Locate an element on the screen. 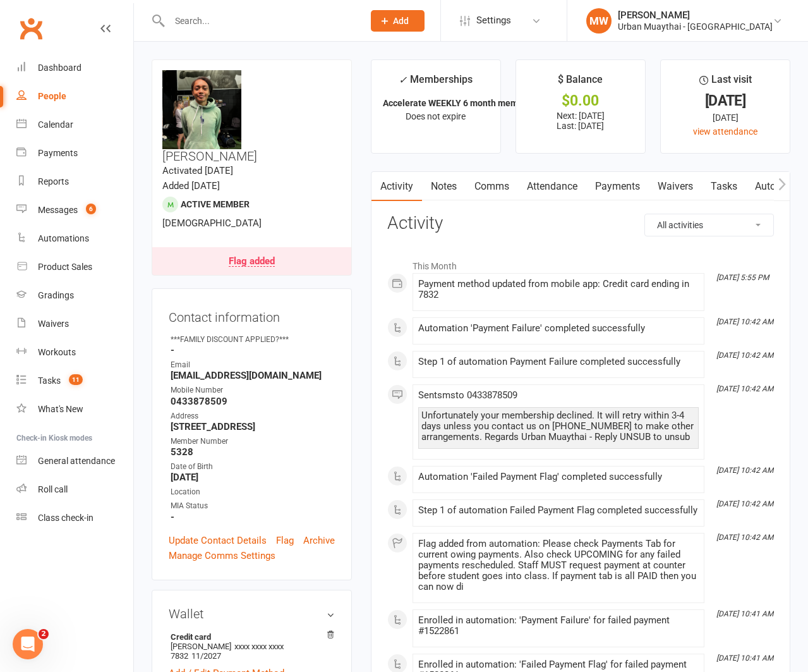 The height and width of the screenshot is (672, 808). div: Flag added is located at coordinates (252, 262).